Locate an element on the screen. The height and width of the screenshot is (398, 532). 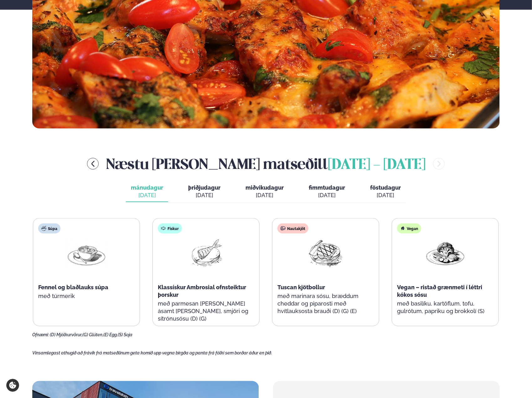
button: menu-btn-right is located at coordinates (439, 163).